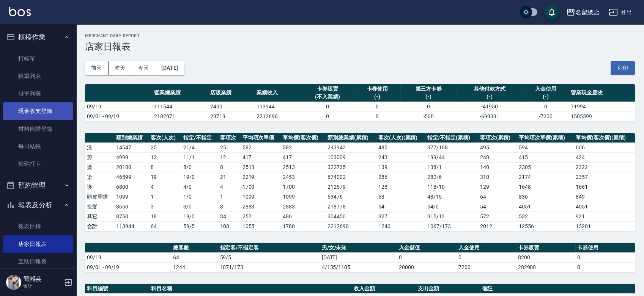 The image size is (644, 296). I want to click on a: 打帳單, so click(38, 59).